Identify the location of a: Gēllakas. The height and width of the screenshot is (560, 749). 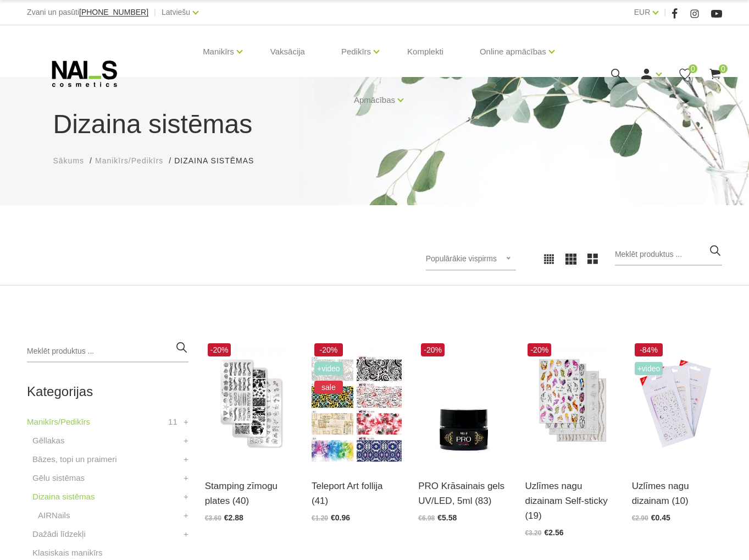
(48, 440).